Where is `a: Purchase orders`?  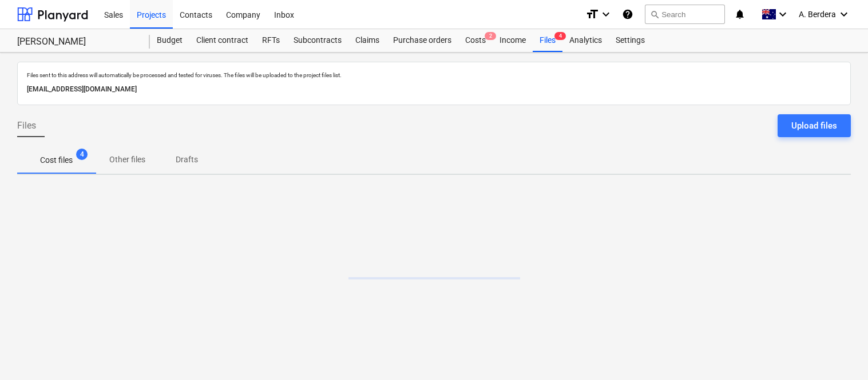
a: Purchase orders is located at coordinates (422, 40).